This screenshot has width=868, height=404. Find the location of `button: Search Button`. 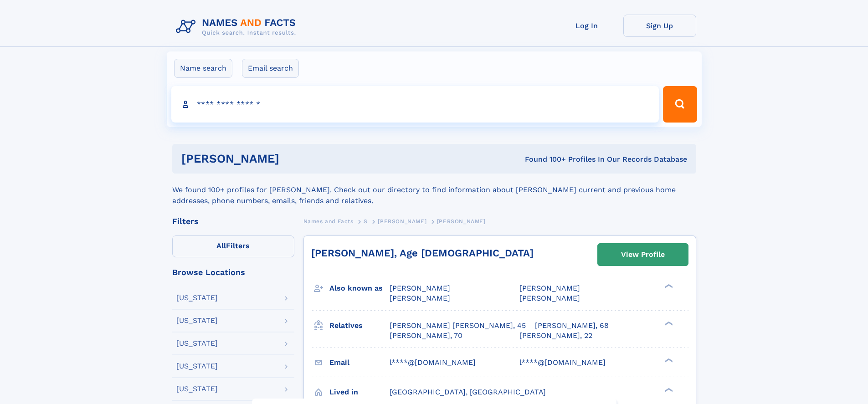

button: Search Button is located at coordinates (680, 105).